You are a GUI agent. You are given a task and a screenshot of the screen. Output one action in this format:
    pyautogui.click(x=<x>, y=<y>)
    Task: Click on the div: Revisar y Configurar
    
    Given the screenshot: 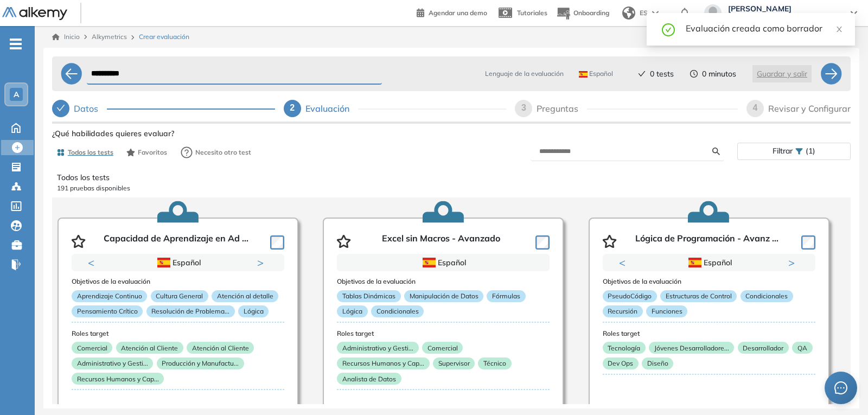 What is the action you would take?
    pyautogui.click(x=809, y=109)
    